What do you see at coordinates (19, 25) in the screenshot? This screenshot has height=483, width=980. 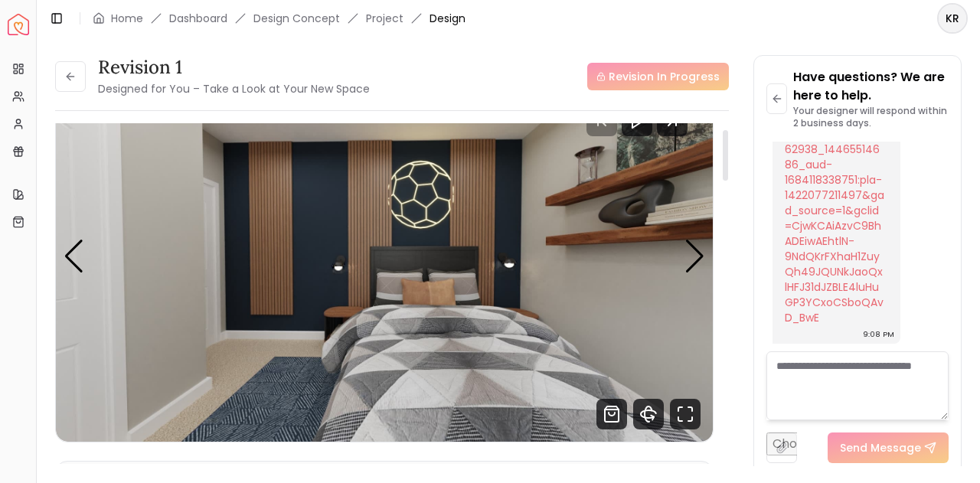 I see `img: Spacejoy Logo` at bounding box center [19, 25].